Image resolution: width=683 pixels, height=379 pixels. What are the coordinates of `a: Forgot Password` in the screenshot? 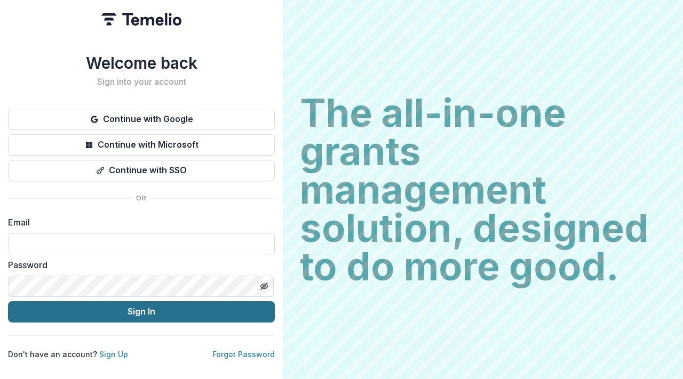 It's located at (243, 354).